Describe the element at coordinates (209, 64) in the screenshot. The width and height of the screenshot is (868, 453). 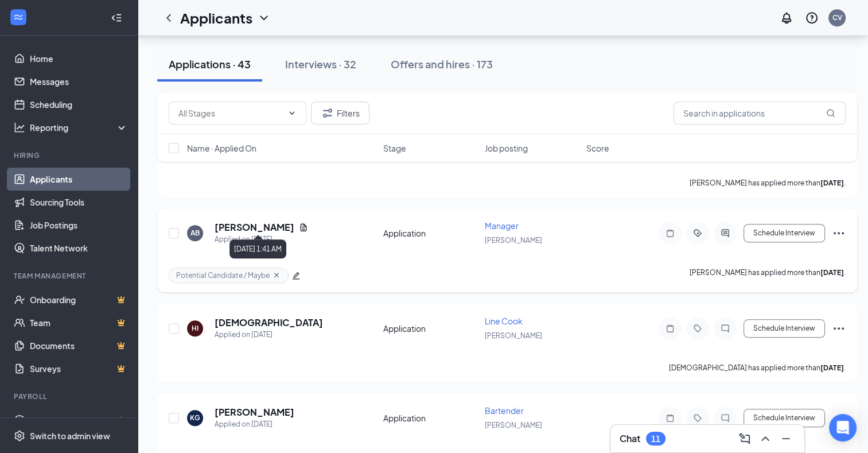
I see `div: Applications · 43` at that location.